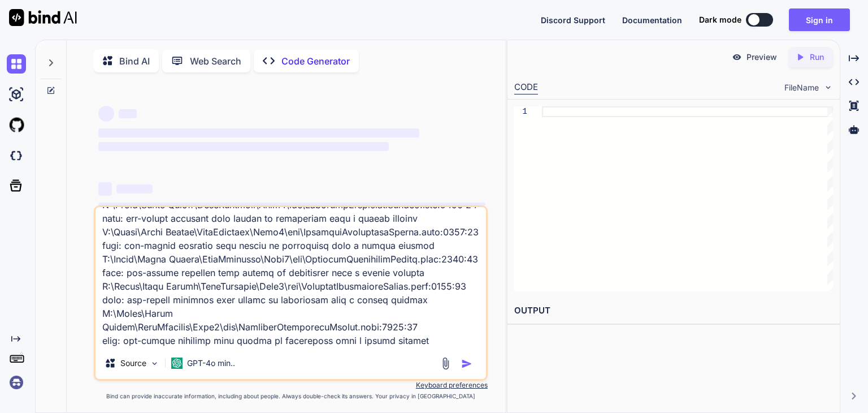 This screenshot has height=413, width=868. I want to click on img: attachment, so click(445, 363).